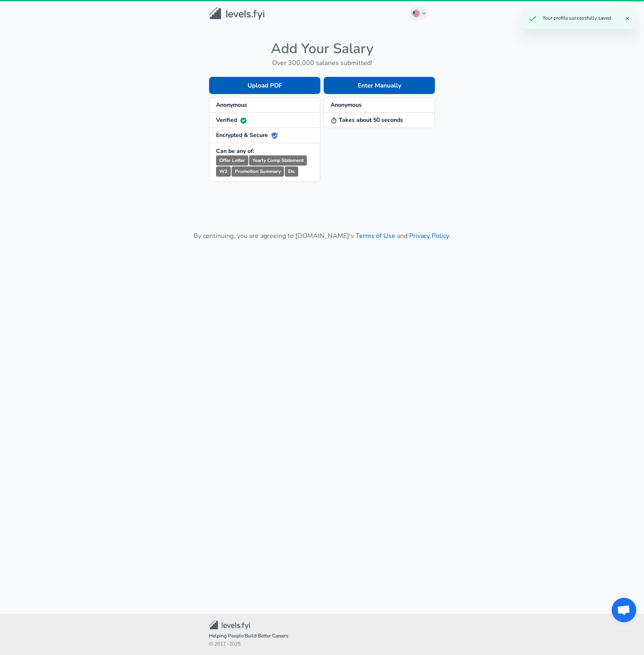  Describe the element at coordinates (419, 14) in the screenshot. I see `button: English (US)` at that location.